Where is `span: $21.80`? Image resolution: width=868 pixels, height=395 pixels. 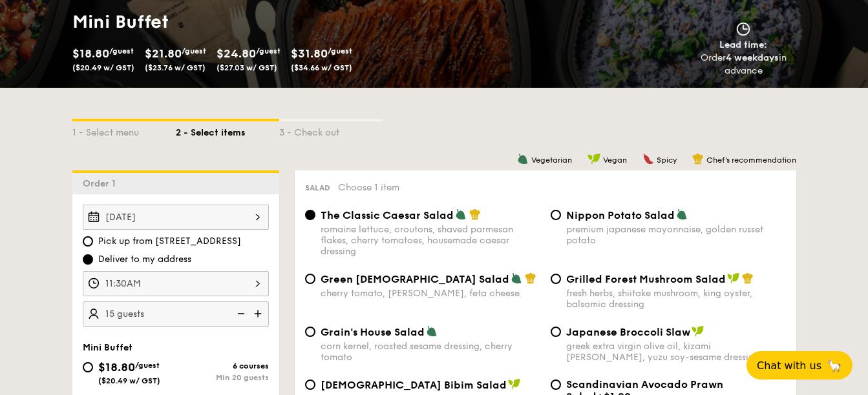
span: $21.80 is located at coordinates (163, 54).